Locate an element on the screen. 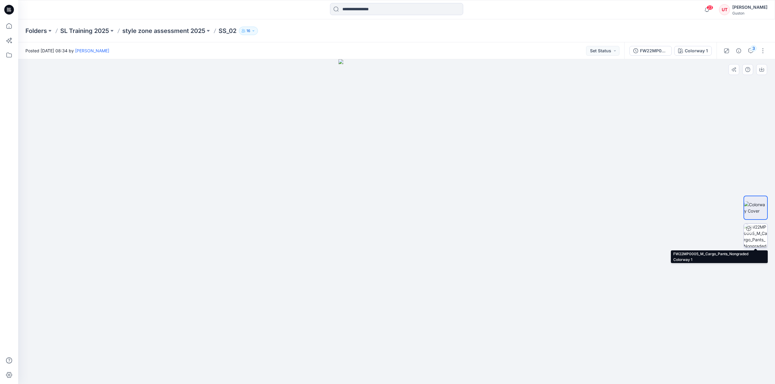  a: Folders is located at coordinates (36, 31).